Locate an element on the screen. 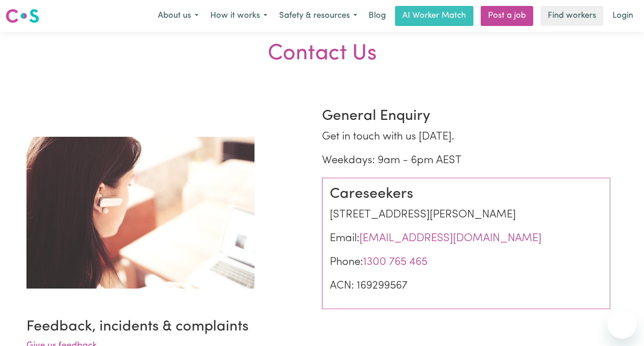  h3: Feedback, incidents & complaints is located at coordinates (322, 327).